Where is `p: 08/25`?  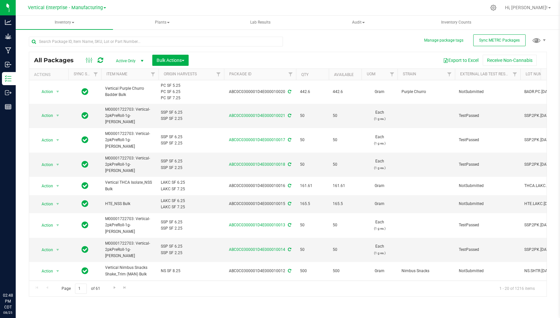 p: 08/25 is located at coordinates (8, 313).